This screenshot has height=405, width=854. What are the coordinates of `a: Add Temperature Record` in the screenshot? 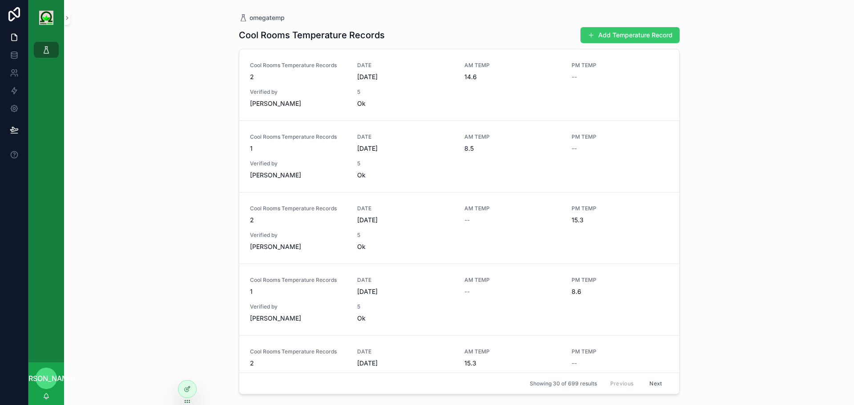 It's located at (630, 35).